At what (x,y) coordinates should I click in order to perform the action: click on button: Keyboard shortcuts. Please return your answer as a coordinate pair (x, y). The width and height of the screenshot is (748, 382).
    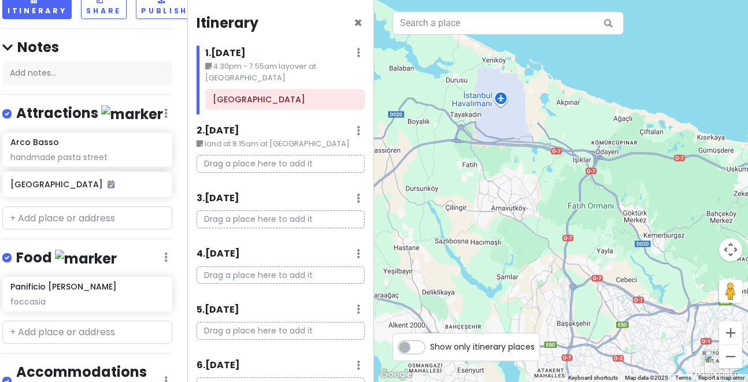
    Looking at the image, I should click on (593, 378).